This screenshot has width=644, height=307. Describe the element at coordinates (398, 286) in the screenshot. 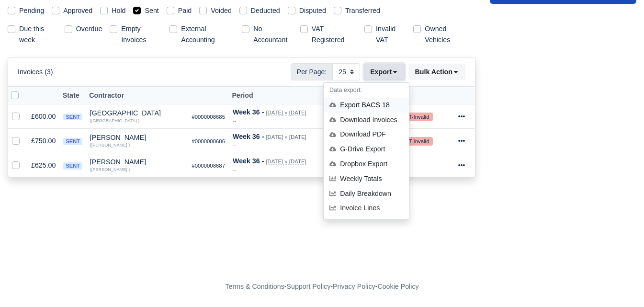

I see `a: Cookie Policy` at that location.